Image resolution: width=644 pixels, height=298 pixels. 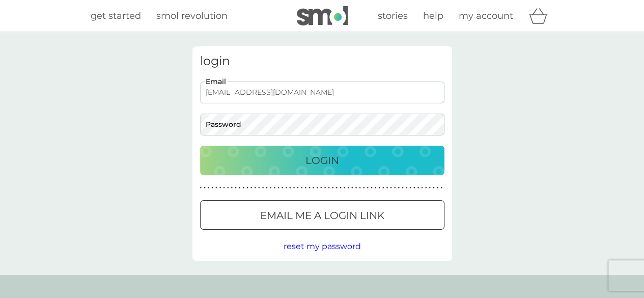 What do you see at coordinates (116, 16) in the screenshot?
I see `a: get started` at bounding box center [116, 16].